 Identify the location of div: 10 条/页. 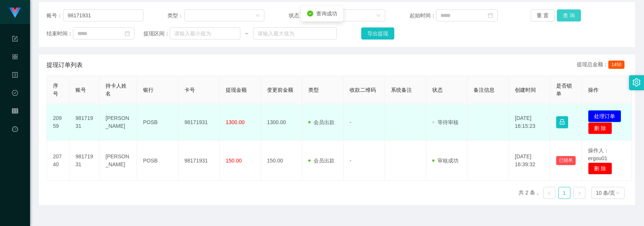
(605, 193).